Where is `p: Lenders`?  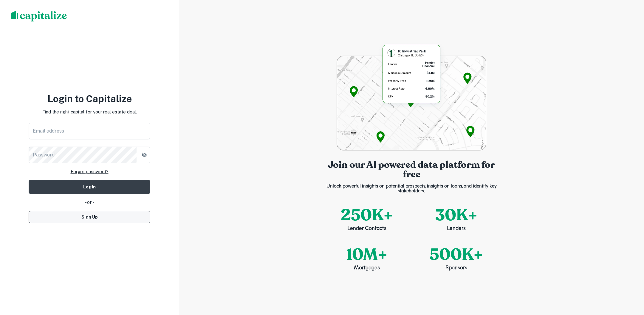 p: Lenders is located at coordinates (456, 229).